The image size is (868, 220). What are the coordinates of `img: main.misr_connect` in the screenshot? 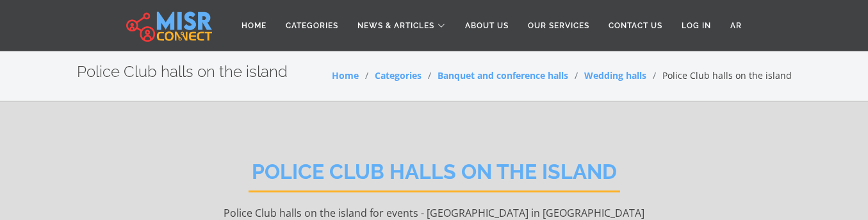 It's located at (169, 26).